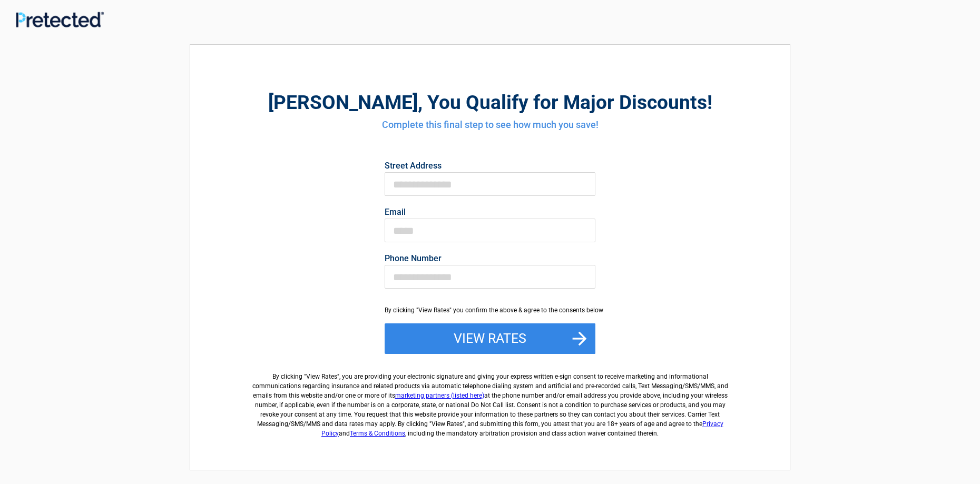 Image resolution: width=980 pixels, height=484 pixels. I want to click on a: Privacy Policy, so click(522, 428).